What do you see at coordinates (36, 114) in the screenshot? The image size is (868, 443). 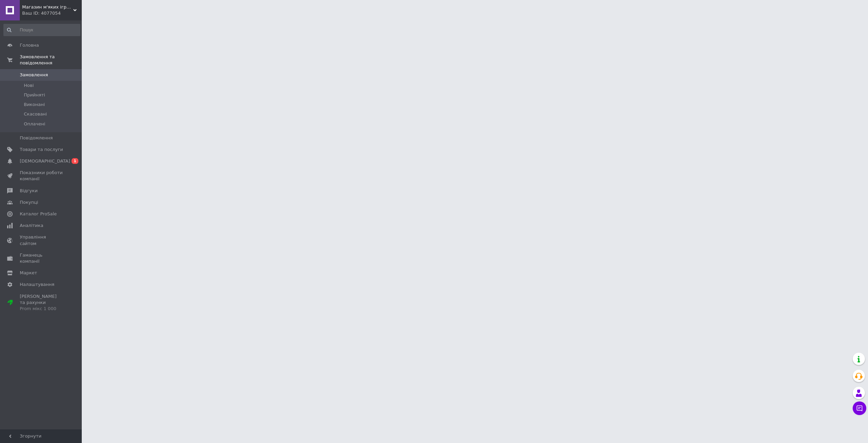 I see `span: Скасовані` at bounding box center [36, 114].